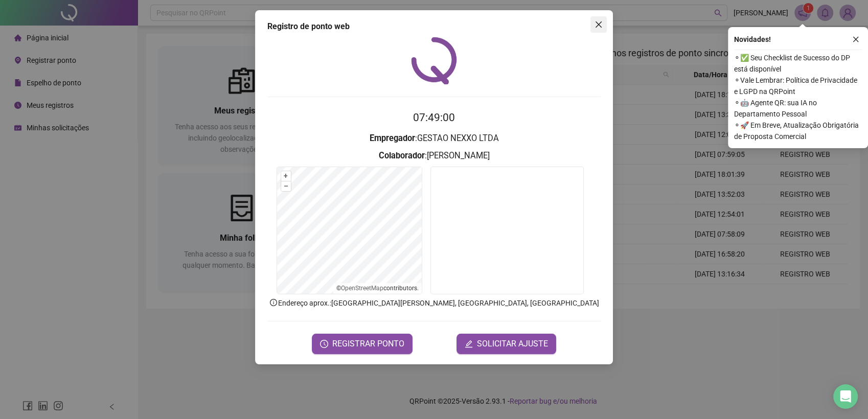  Describe the element at coordinates (469, 345) in the screenshot. I see `span: edit` at that location.